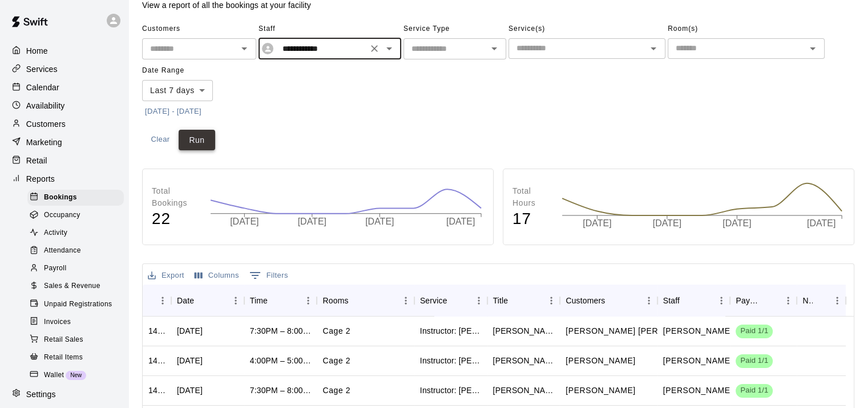 The image size is (868, 408). Describe the element at coordinates (455, 29) in the screenshot. I see `span: Service Type` at that location.